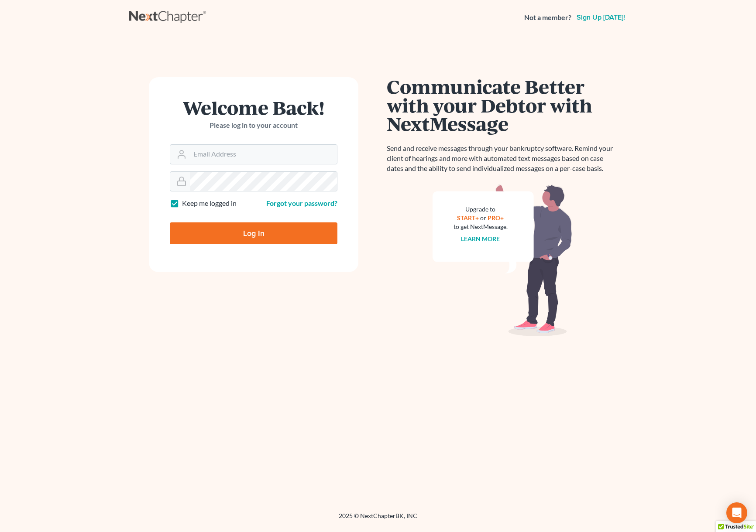  Describe the element at coordinates (480, 209) in the screenshot. I see `div: Upgrade to` at that location.